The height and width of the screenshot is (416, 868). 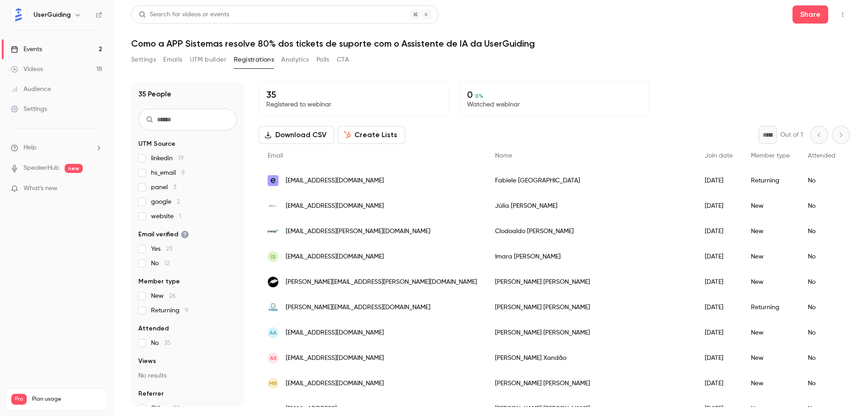 I want to click on p: No results, so click(x=187, y=376).